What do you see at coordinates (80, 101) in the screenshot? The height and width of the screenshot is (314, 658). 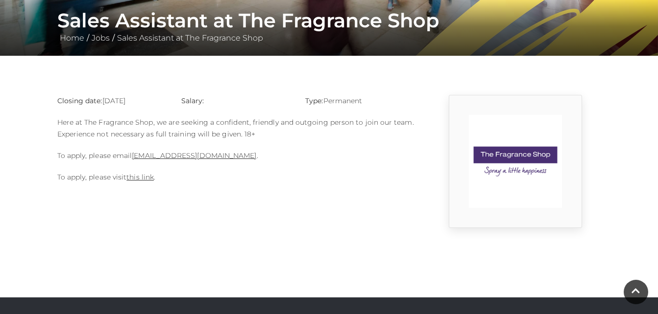 I see `strong: Closing date:` at bounding box center [80, 101].